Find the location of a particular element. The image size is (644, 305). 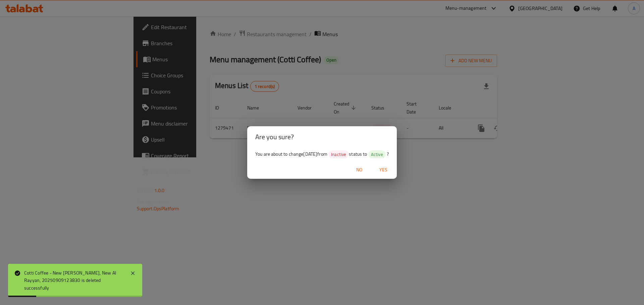

div: Inactive is located at coordinates (339, 154).